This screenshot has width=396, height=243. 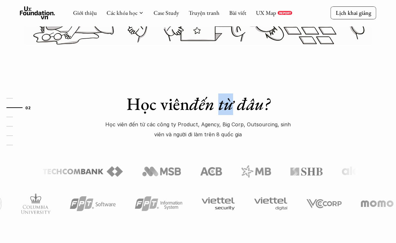 I want to click on a: Truyện tranh, so click(x=204, y=13).